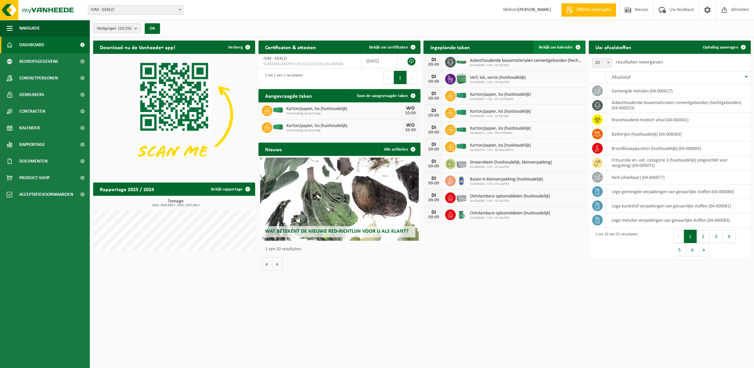 Image resolution: width=754 pixels, height=368 pixels. Describe the element at coordinates (289, 96) in the screenshot. I see `h2: Aangevraagde taken` at that location.